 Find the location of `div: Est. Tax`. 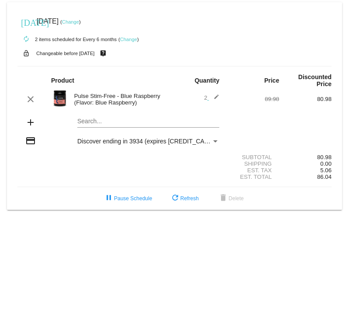

div: Est. Tax is located at coordinates (253, 170).